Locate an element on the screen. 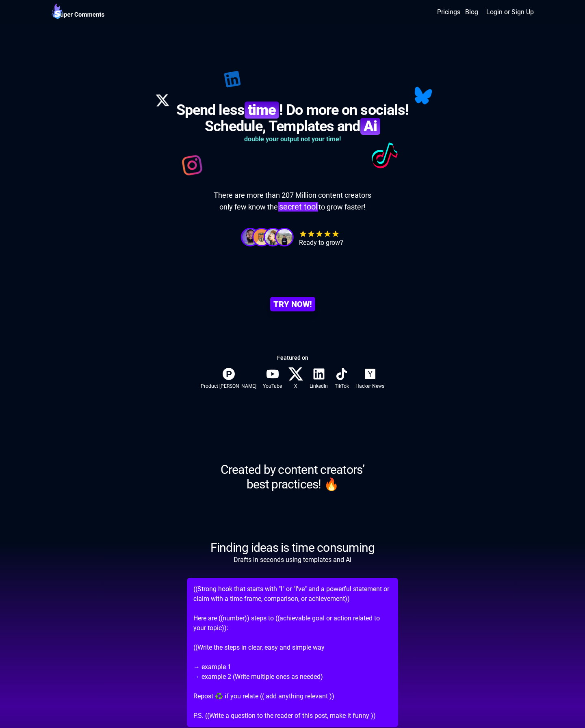  h2: Created by content creators’ best practices! 🔥 is located at coordinates (292, 477).